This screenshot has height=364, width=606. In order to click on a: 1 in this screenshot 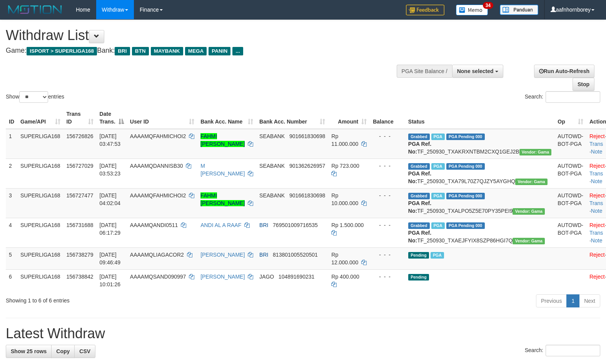, I will do `click(573, 301)`.